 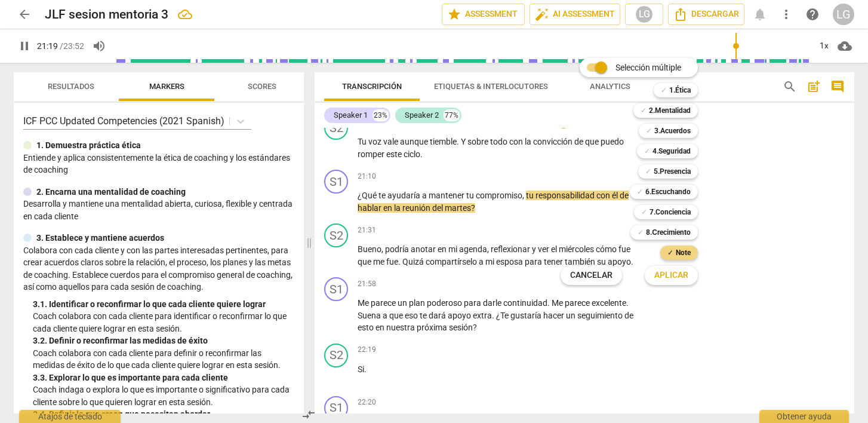 I want to click on b: 3.Acuerdos, so click(x=672, y=131).